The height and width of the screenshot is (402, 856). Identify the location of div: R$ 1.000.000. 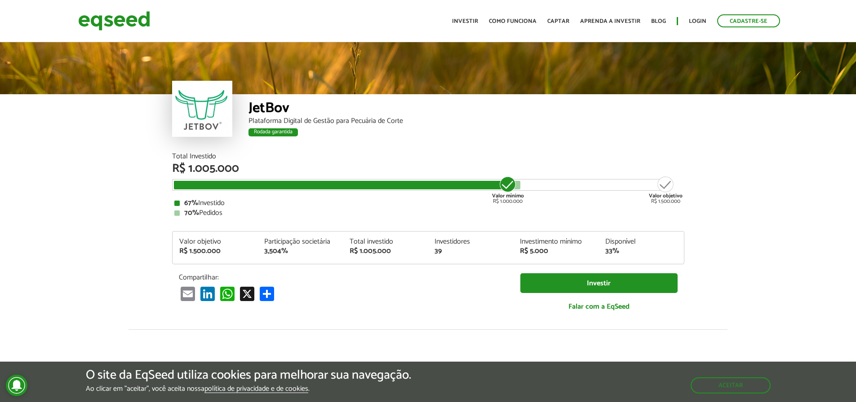
(508, 190).